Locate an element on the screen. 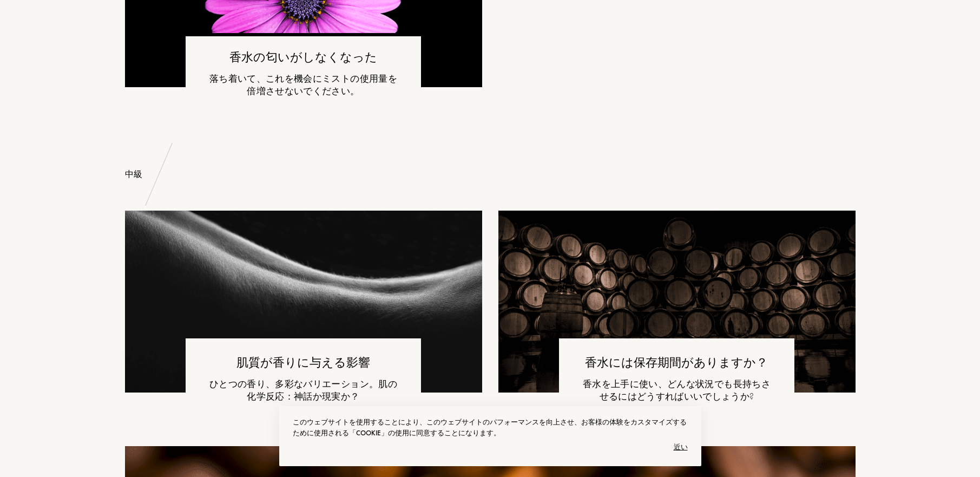 The image size is (980, 477). img: ブログ - 香水には保存期間がありますか？ is located at coordinates (677, 302).